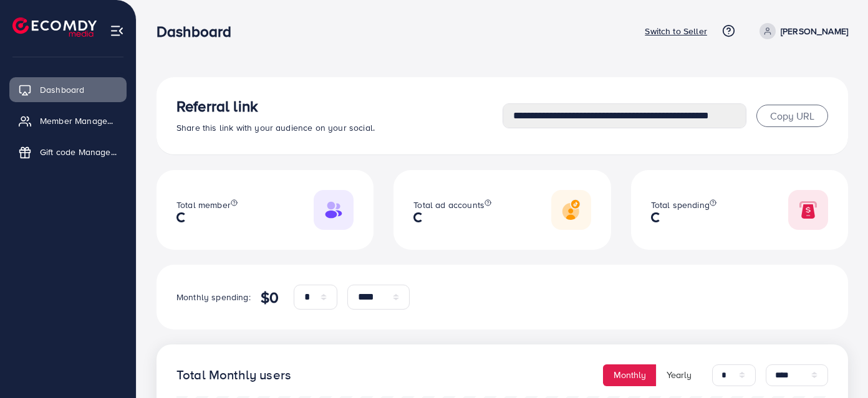  What do you see at coordinates (679, 375) in the screenshot?
I see `button: Yearly` at bounding box center [679, 375].